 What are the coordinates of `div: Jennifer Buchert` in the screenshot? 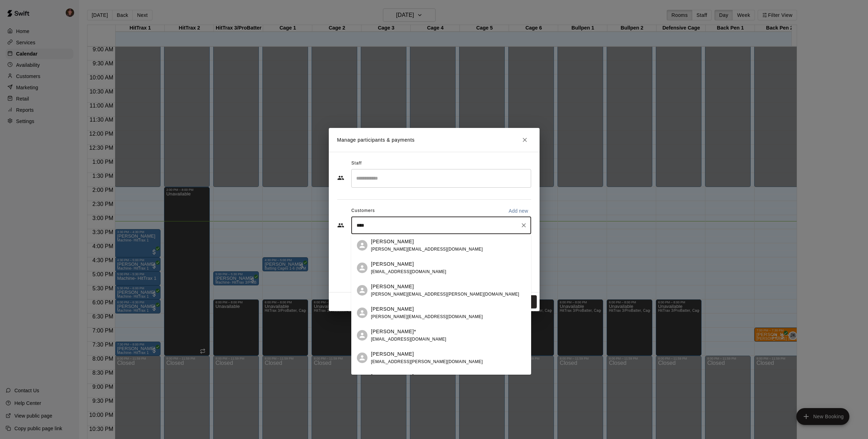 It's located at (362, 358).